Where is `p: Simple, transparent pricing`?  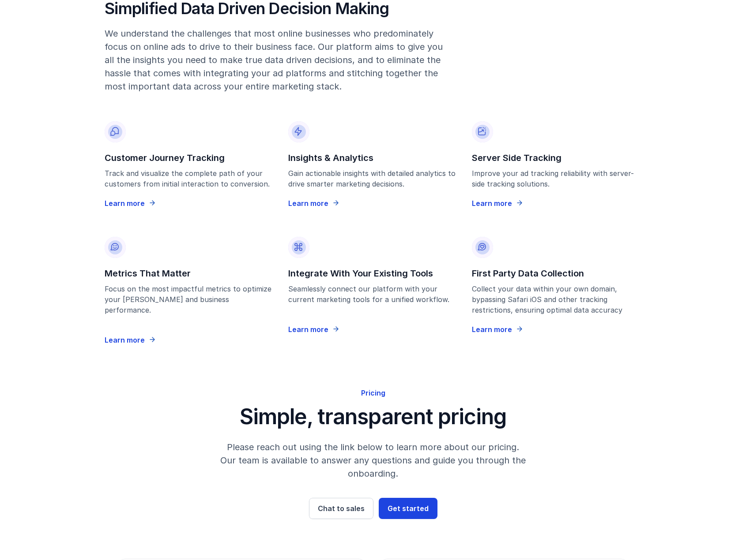
p: Simple, transparent pricing is located at coordinates (373, 417).